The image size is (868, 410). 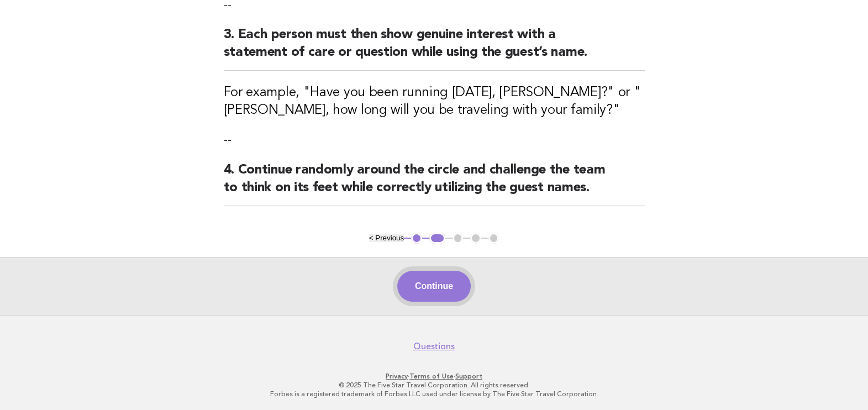 I want to click on h2: 3. Each person must then show genuine interest with a statement of care or question while using t..., so click(x=434, y=48).